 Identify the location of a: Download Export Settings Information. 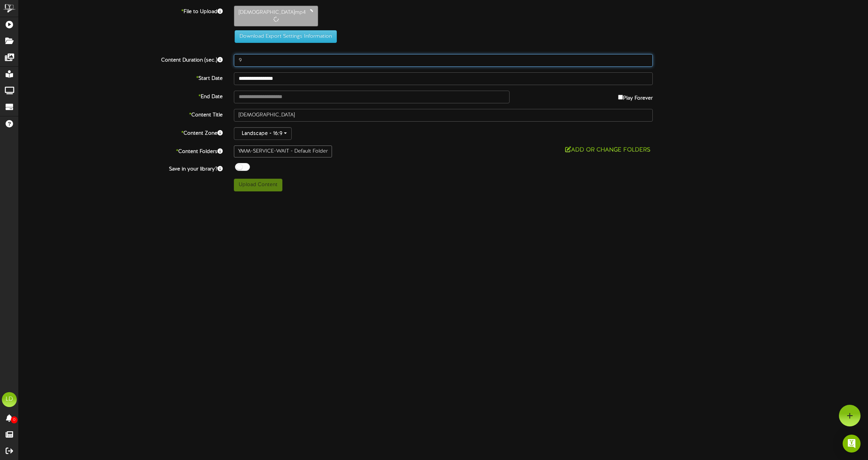
(284, 36).